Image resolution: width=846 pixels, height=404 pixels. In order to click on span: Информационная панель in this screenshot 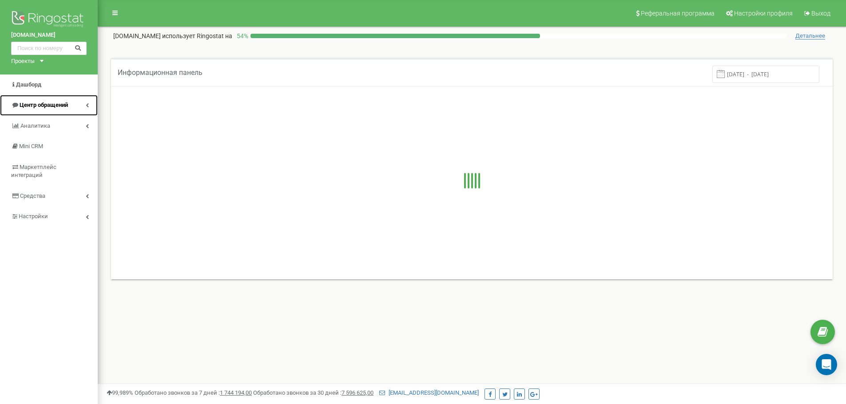, I will do `click(160, 72)`.